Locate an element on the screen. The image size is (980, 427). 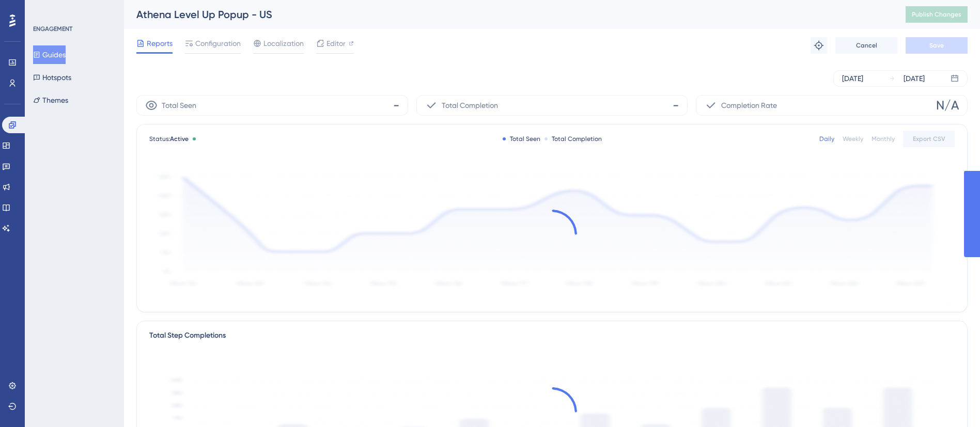
span: Active is located at coordinates (179, 138).